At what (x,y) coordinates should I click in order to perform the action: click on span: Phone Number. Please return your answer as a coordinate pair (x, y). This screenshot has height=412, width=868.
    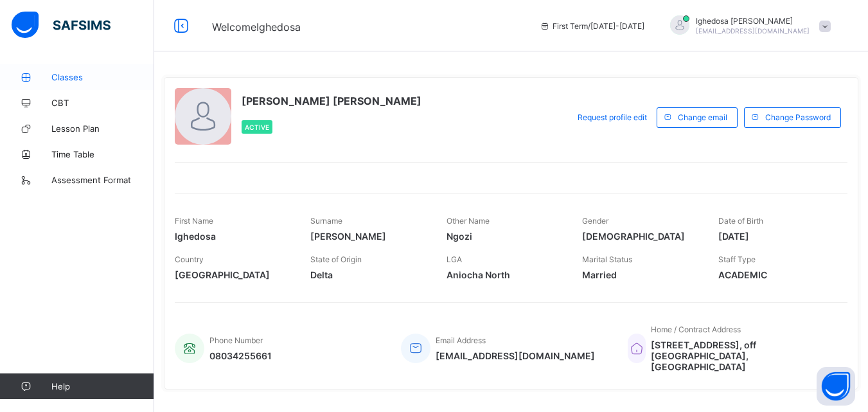
    Looking at the image, I should click on (236, 339).